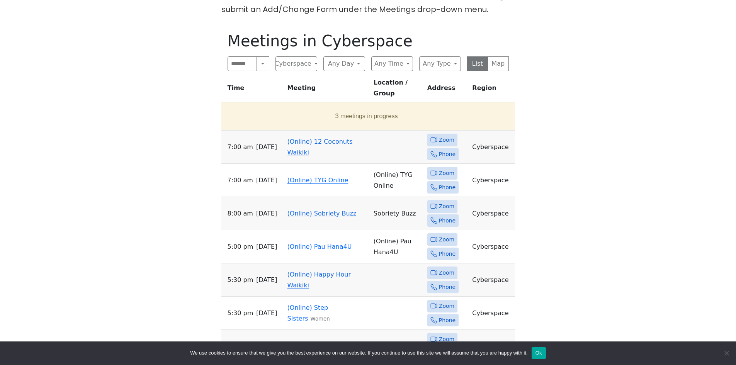 The width and height of the screenshot is (736, 365). I want to click on small: Women, so click(320, 319).